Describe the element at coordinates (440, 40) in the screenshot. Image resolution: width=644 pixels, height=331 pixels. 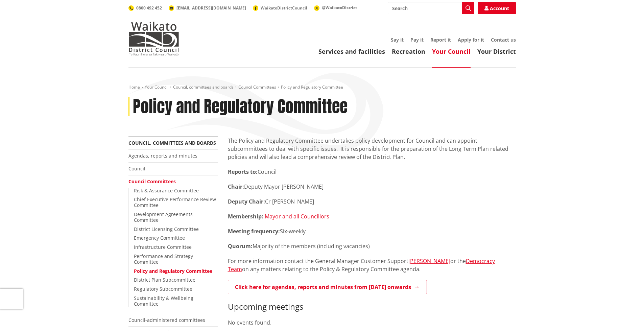
I see `a: Report it` at that location.